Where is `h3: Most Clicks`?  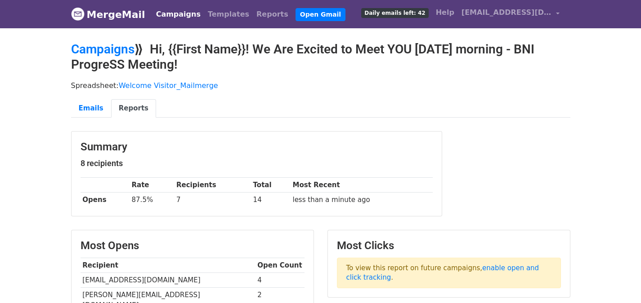 h3: Most Clicks is located at coordinates (449, 246).